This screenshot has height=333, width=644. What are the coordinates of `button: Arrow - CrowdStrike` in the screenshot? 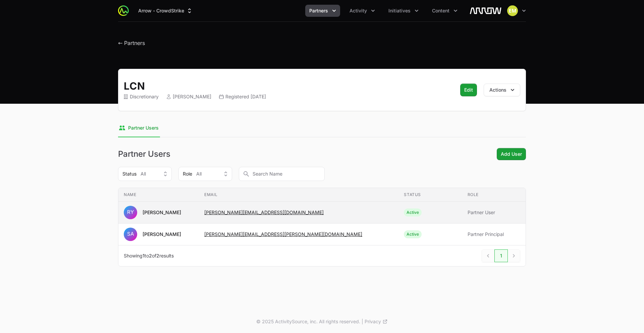 It's located at (165, 11).